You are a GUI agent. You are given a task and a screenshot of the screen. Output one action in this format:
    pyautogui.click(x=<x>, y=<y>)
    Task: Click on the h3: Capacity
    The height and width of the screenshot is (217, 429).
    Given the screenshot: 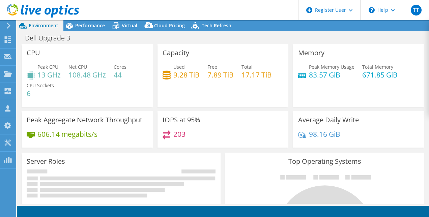 What is the action you would take?
    pyautogui.click(x=176, y=53)
    